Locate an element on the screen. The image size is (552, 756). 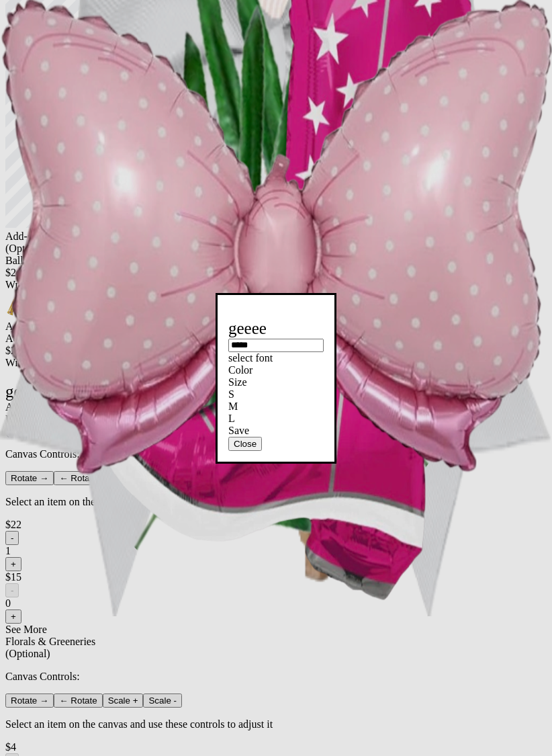
div: Color is located at coordinates (276, 370).